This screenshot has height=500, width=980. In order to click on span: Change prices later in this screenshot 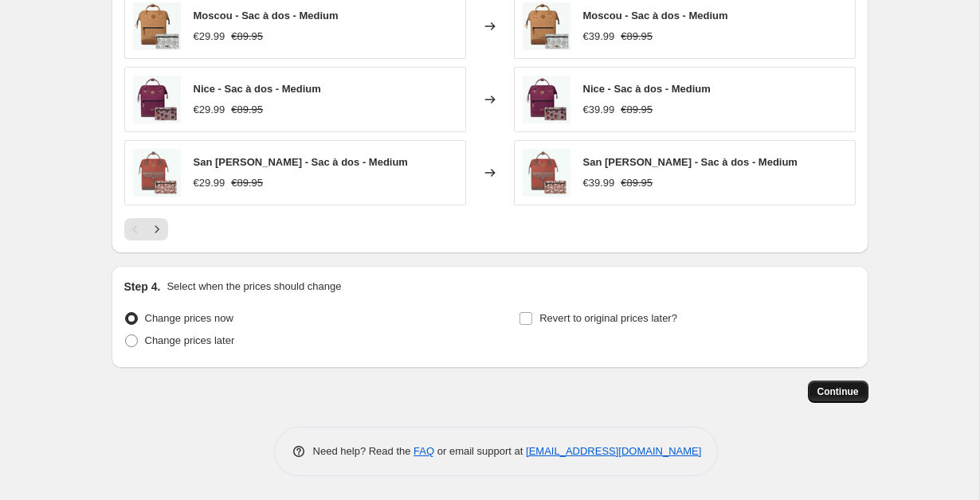, I will do `click(190, 340)`.